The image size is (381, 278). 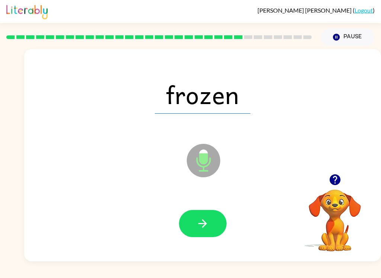 What do you see at coordinates (202, 94) in the screenshot?
I see `span: frozen` at bounding box center [202, 94].